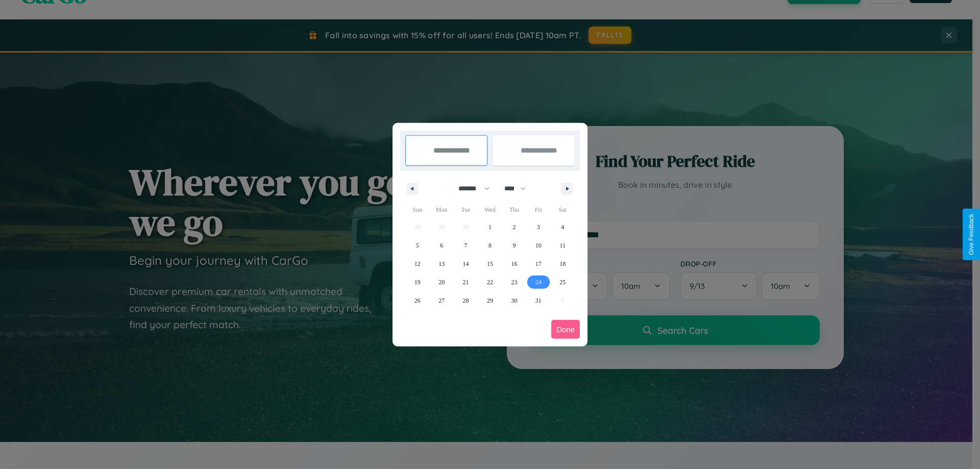  Describe the element at coordinates (538, 246) in the screenshot. I see `span: 10` at that location.